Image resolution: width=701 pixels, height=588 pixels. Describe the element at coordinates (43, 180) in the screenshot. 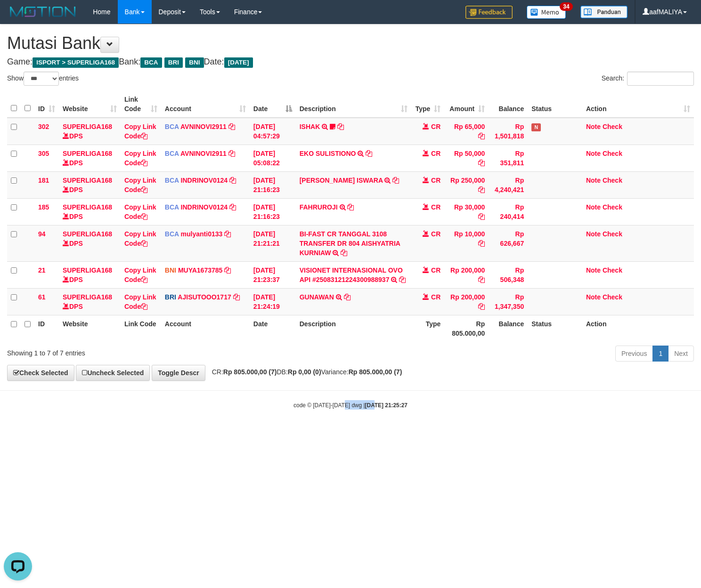

I see `span: 181` at that location.